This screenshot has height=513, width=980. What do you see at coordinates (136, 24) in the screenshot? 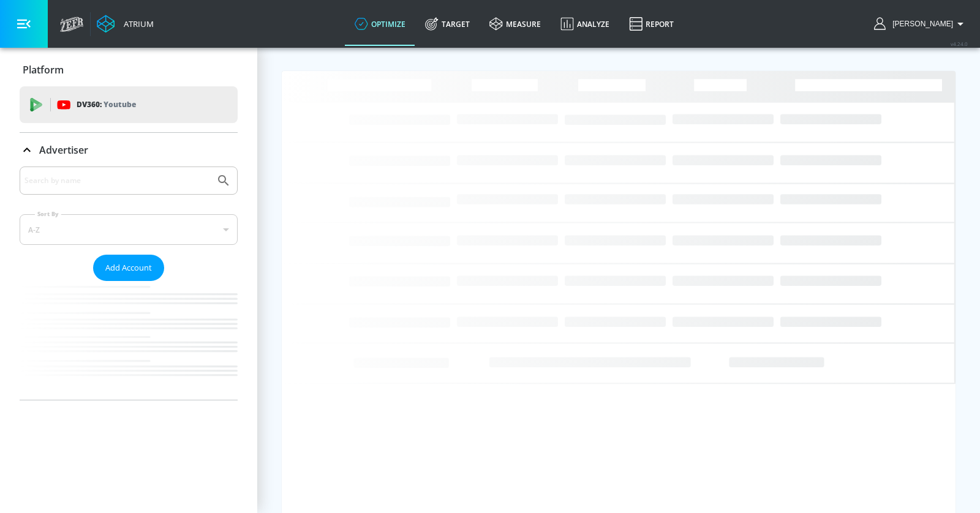
I see `div: Atrium` at bounding box center [136, 24].